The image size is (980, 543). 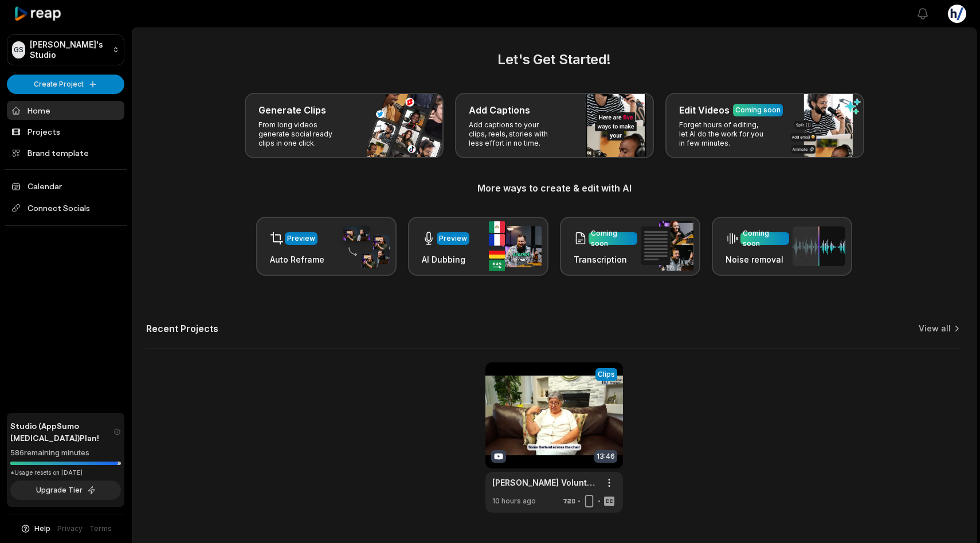 I want to click on h3: Noise removal, so click(x=757, y=259).